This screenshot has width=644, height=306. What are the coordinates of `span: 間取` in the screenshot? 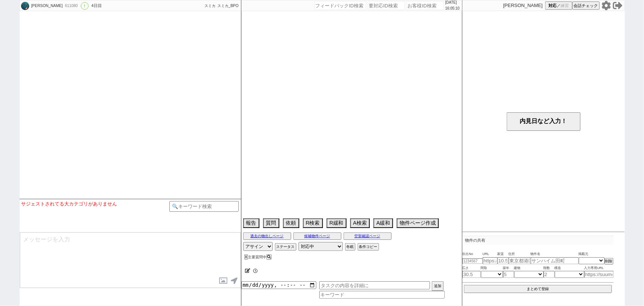 It's located at (492, 268).